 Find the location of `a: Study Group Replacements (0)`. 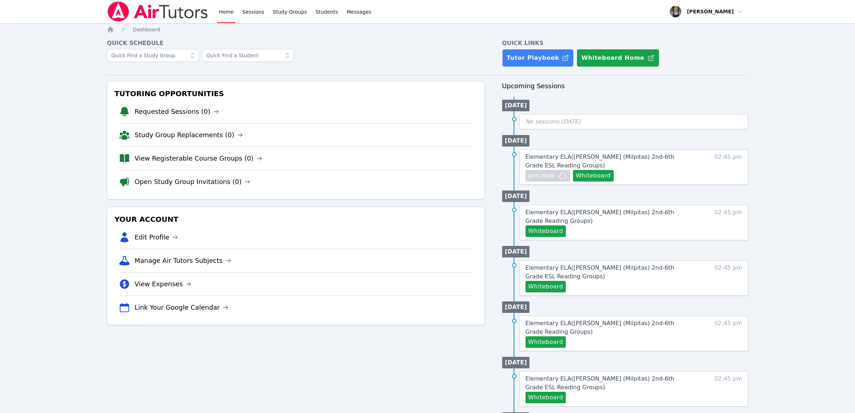

a: Study Group Replacements (0) is located at coordinates (189, 135).